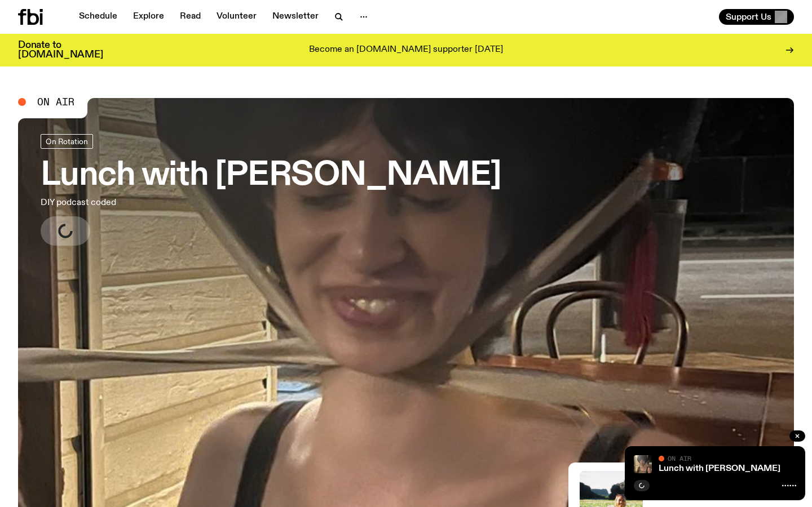  Describe the element at coordinates (67, 141) in the screenshot. I see `span: On Rotation` at that location.